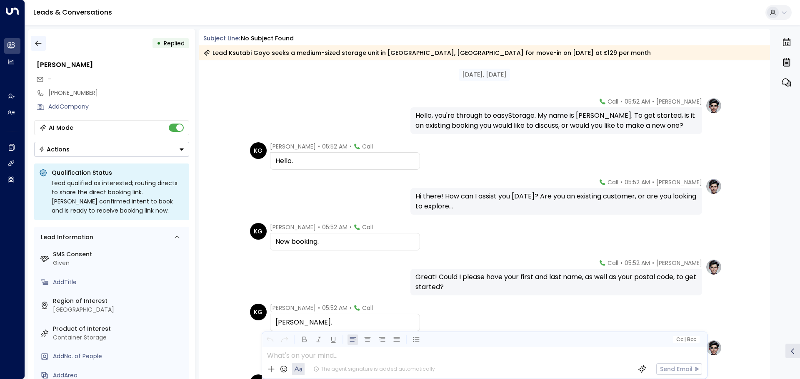 This screenshot has width=800, height=379. I want to click on div: AI Mode, so click(61, 128).